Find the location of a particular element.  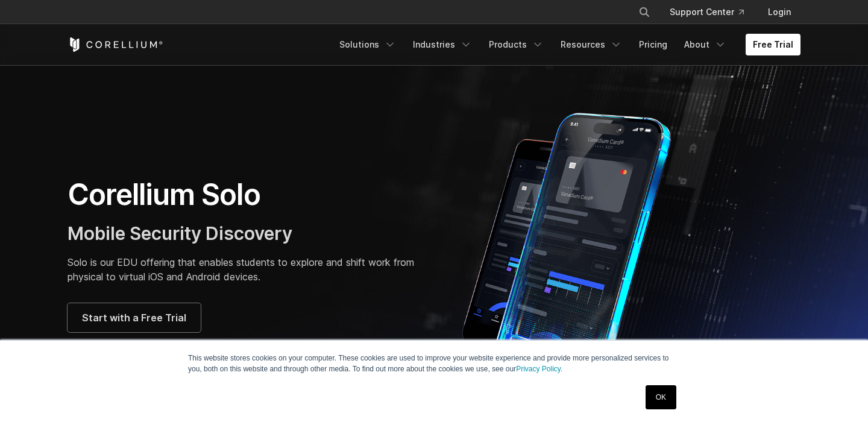

h1: Corellium Solo is located at coordinates (245, 195).